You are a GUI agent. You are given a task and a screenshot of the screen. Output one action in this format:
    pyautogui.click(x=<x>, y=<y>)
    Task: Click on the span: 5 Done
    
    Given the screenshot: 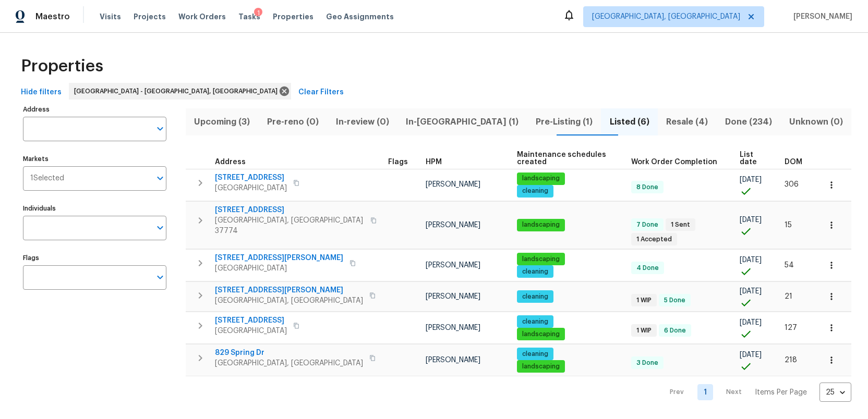 What is the action you would take?
    pyautogui.click(x=674, y=301)
    